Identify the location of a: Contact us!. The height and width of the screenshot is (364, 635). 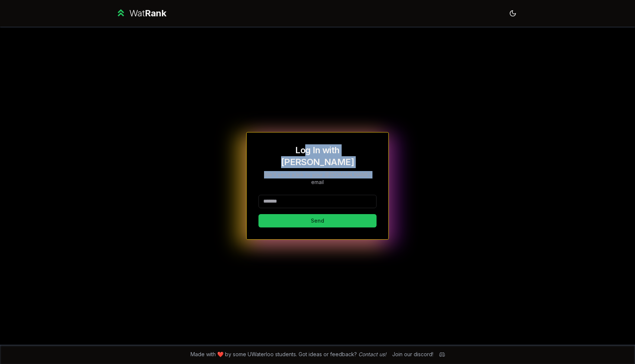
(372, 354).